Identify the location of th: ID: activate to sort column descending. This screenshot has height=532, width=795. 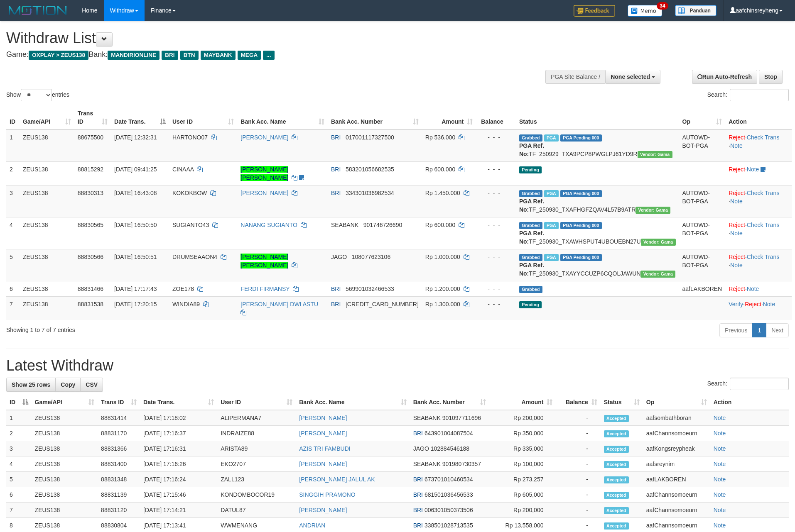
(19, 402).